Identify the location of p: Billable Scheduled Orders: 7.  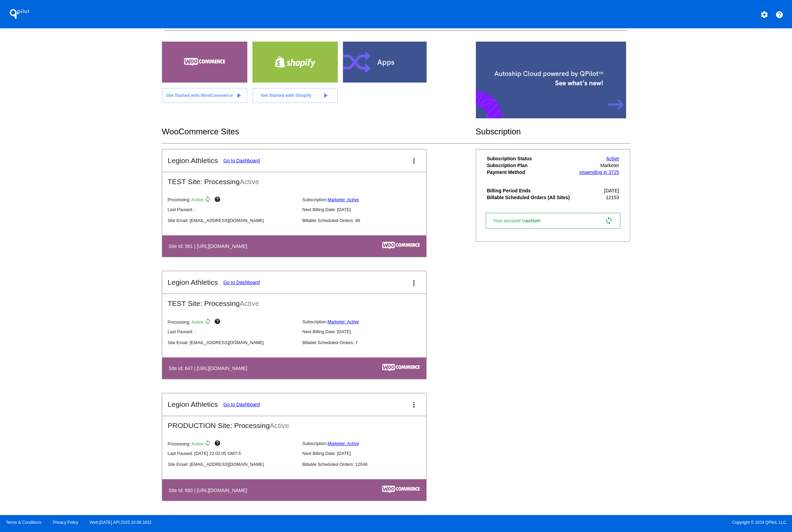
(367, 343).